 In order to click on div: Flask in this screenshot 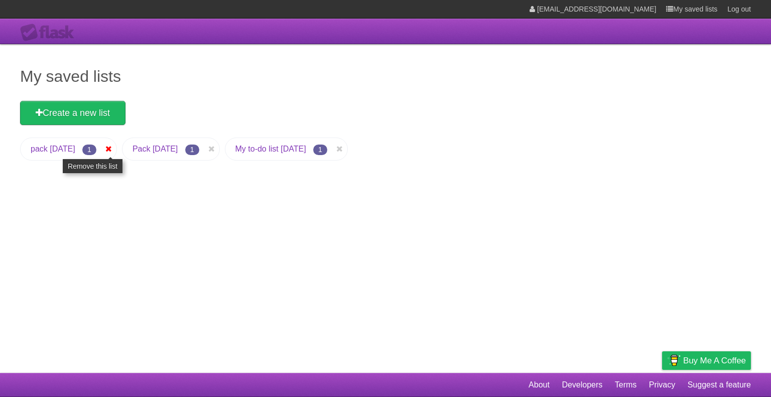, I will do `click(50, 33)`.